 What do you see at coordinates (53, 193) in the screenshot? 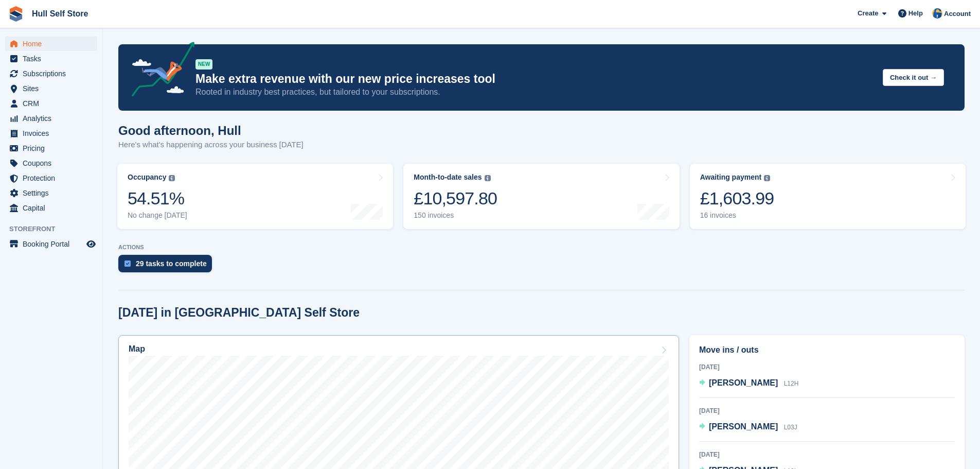
I see `span: Settings` at bounding box center [53, 193].